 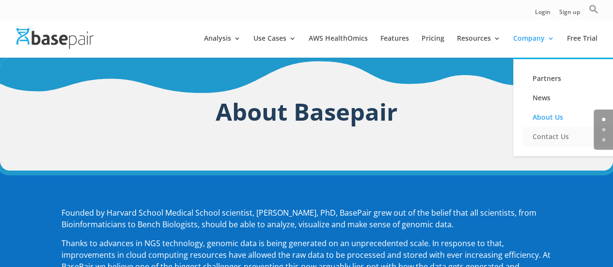 What do you see at coordinates (604, 119) in the screenshot?
I see `a: 0` at bounding box center [604, 119].